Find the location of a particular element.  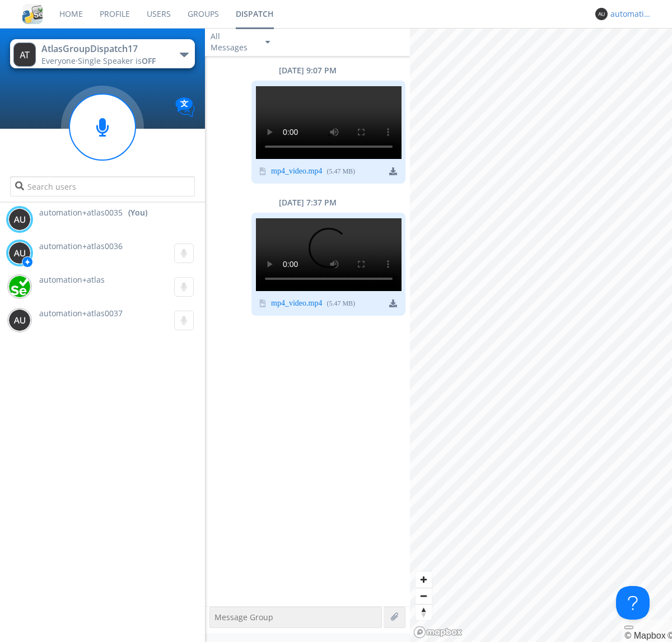

span: Reset bearing to north is located at coordinates (423, 612).